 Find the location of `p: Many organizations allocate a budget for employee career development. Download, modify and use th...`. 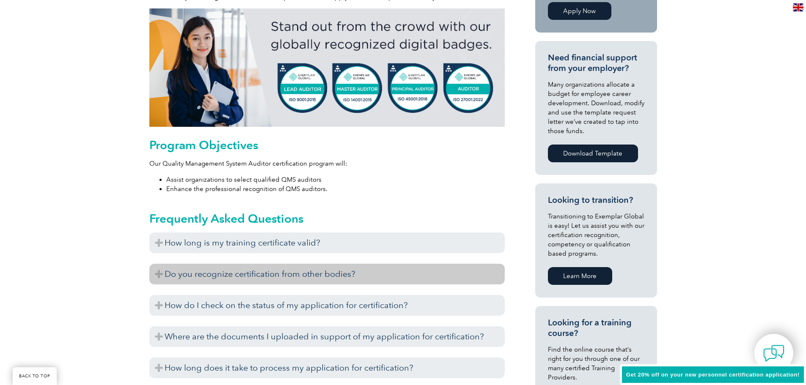

p: Many organizations allocate a budget for employee career development. Download, modify and use th... is located at coordinates (596, 108).